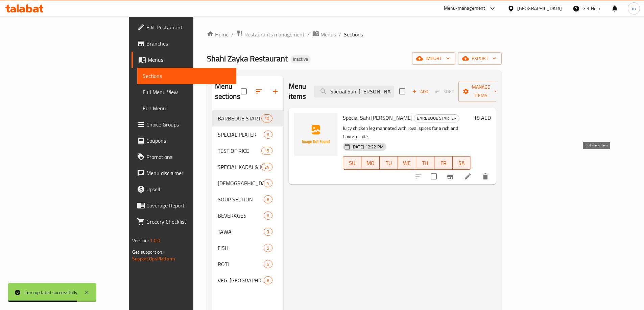  I want to click on div: BEVERAGES6, so click(248, 216).